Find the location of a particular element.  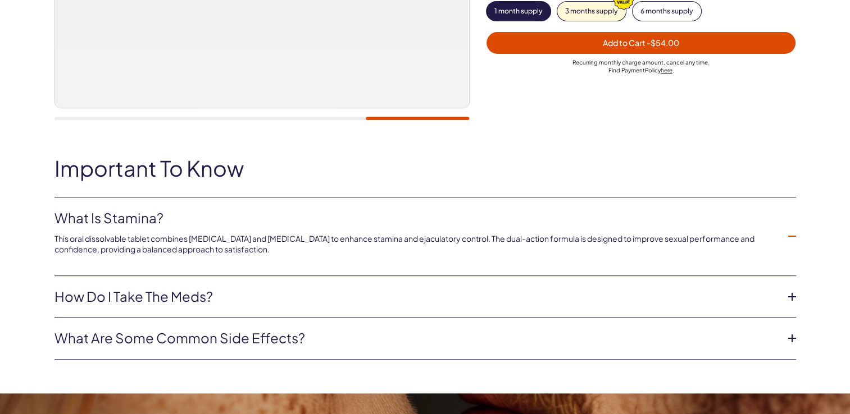

button: 3 months supply is located at coordinates (591, 11).